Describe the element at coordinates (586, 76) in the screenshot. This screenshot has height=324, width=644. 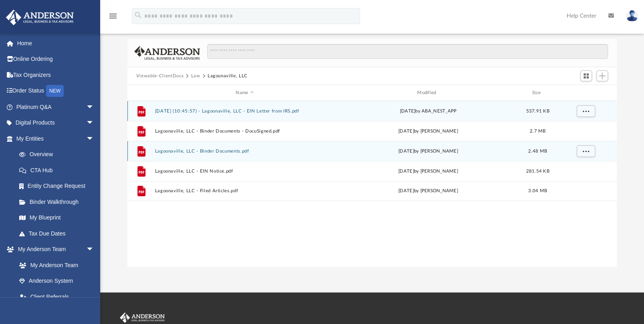
I see `button: Switch to Grid View` at that location.